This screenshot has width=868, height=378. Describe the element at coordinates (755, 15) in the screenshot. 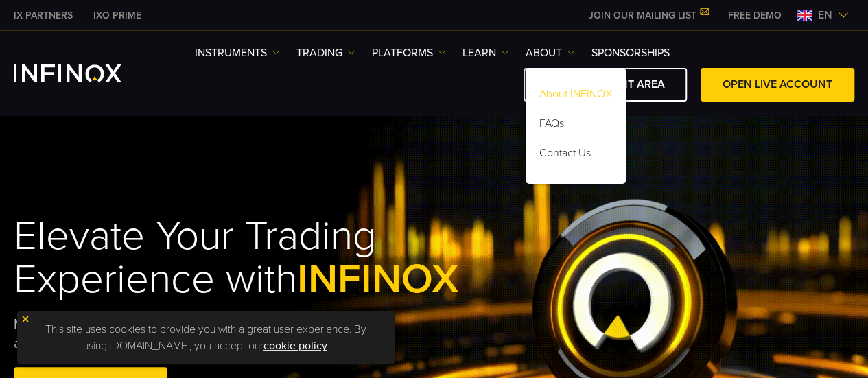

I see `a: INFINOX MENU` at that location.